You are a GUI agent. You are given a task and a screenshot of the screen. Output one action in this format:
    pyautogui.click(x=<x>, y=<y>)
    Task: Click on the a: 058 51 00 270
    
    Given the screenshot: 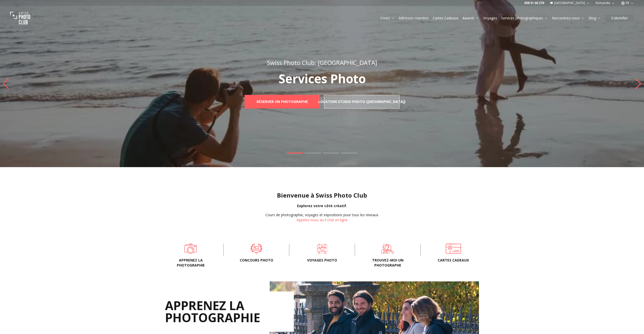 What is the action you would take?
    pyautogui.click(x=534, y=3)
    